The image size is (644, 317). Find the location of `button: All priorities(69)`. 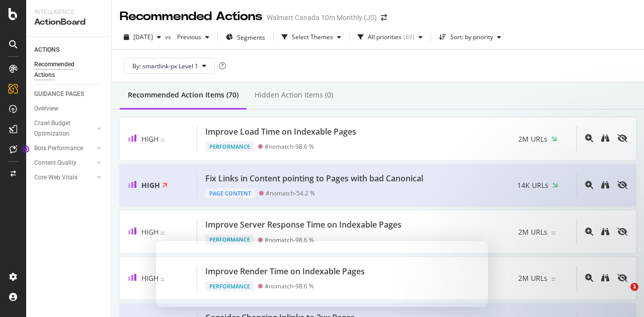

button: All priorities(69) is located at coordinates (390, 37).